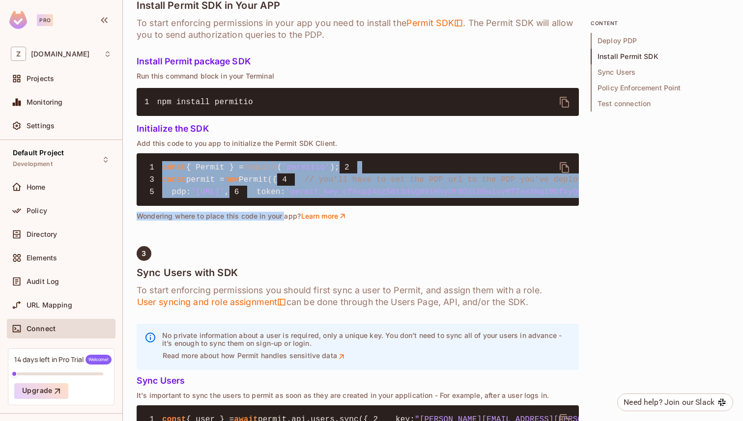 This screenshot has height=421, width=743. I want to click on span: Policy, so click(37, 211).